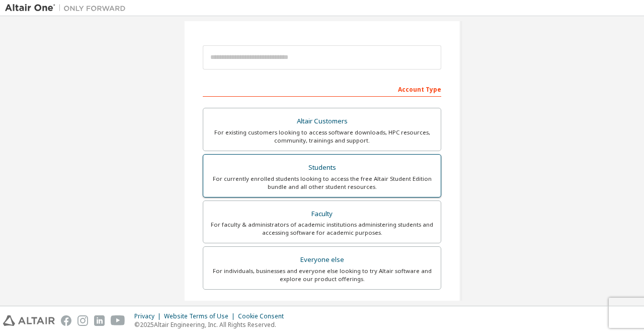 Image resolution: width=644 pixels, height=335 pixels. Describe the element at coordinates (322, 121) in the screenshot. I see `div: Altair Customers` at that location.